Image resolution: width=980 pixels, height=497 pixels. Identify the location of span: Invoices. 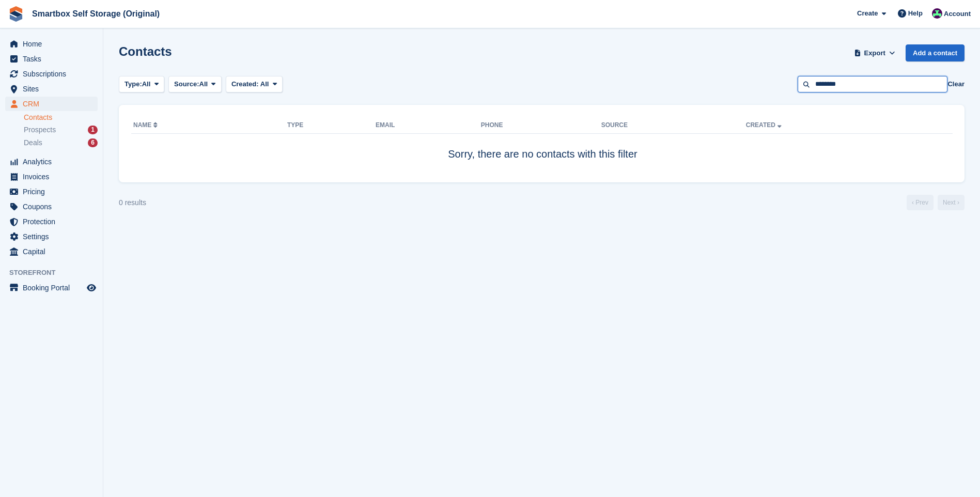
(54, 176).